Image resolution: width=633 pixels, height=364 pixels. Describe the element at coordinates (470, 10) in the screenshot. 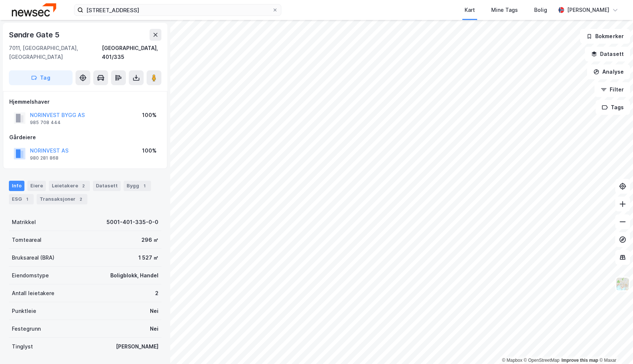

I see `div: Kart` at that location.